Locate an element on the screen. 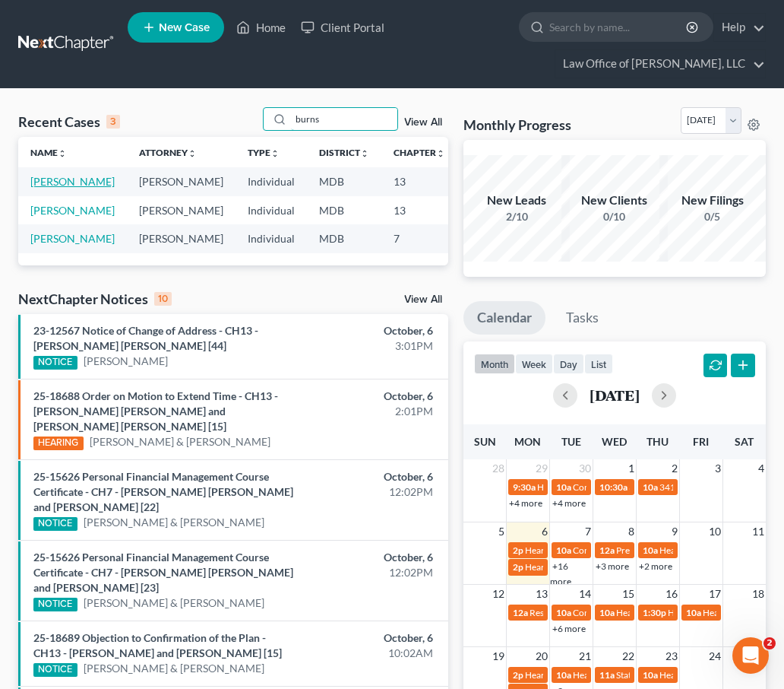 This screenshot has width=784, height=689. span: 11a is located at coordinates (607, 674).